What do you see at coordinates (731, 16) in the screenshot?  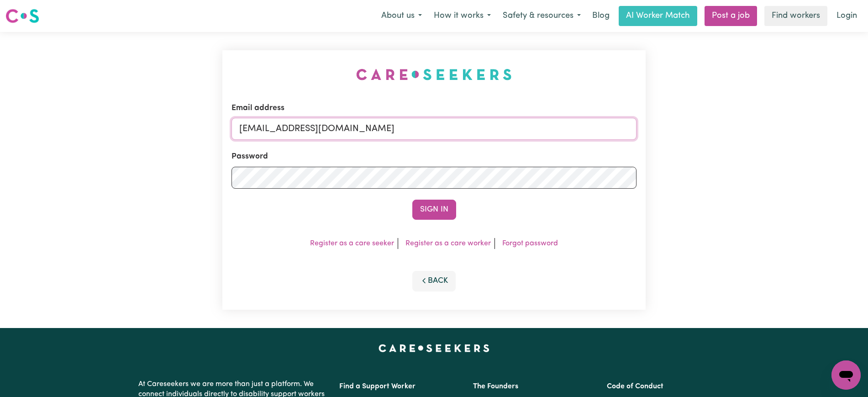 I see `a: Post a job` at bounding box center [731, 16].